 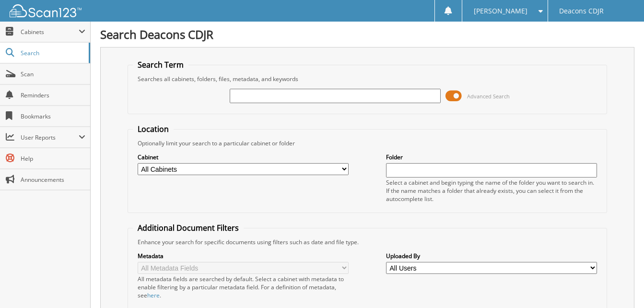 What do you see at coordinates (154, 295) in the screenshot?
I see `a: here` at bounding box center [154, 295].